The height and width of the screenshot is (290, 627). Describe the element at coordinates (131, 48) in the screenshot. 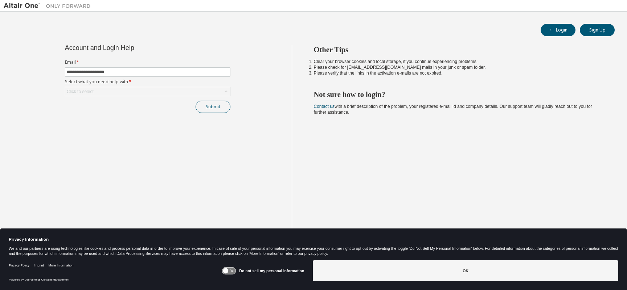

I see `div: Account and Login Help` at that location.